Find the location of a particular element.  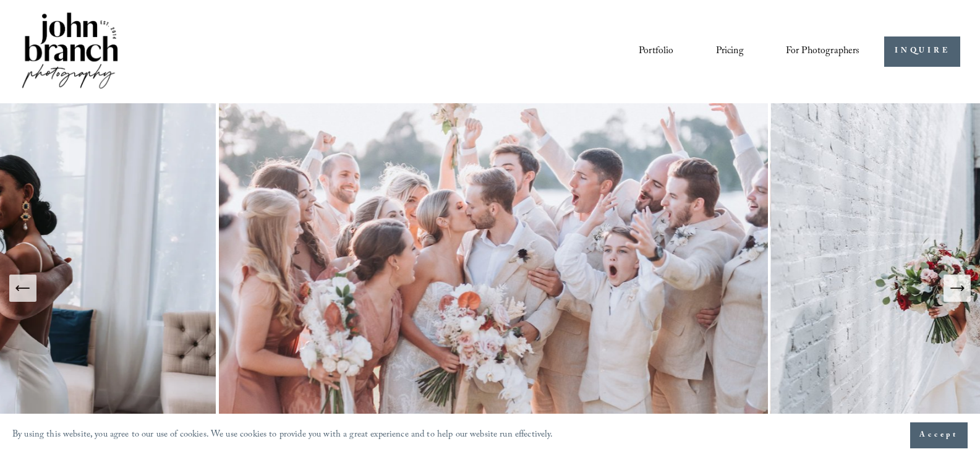

p: By using this website, you agree to our use of cookies. We use cookies to provide you with a grea... is located at coordinates (282, 436).